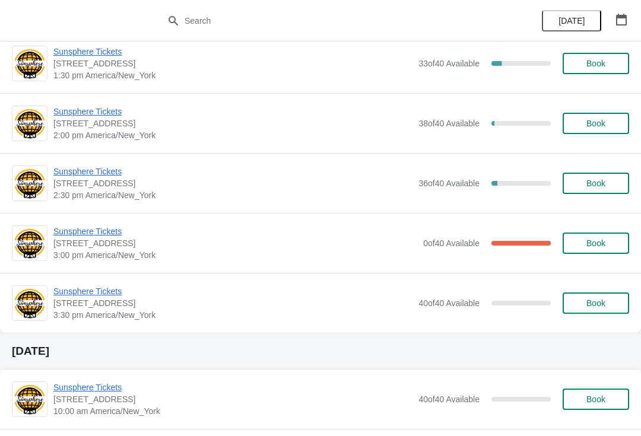 The image size is (641, 436). I want to click on span: 2:00 pm America/New_York, so click(233, 135).